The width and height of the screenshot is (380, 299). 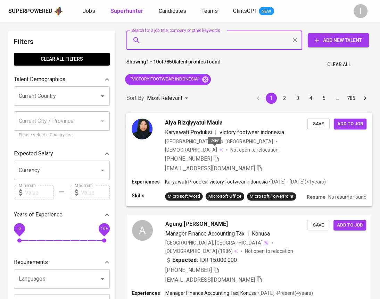 I want to click on span: Add New Talent, so click(x=338, y=40).